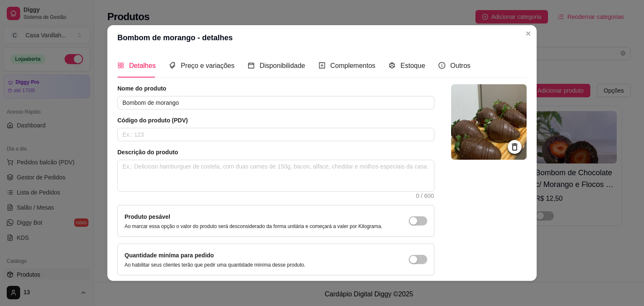 This screenshot has height=306, width=644. I want to click on article: Código do produto (PDV), so click(276, 120).